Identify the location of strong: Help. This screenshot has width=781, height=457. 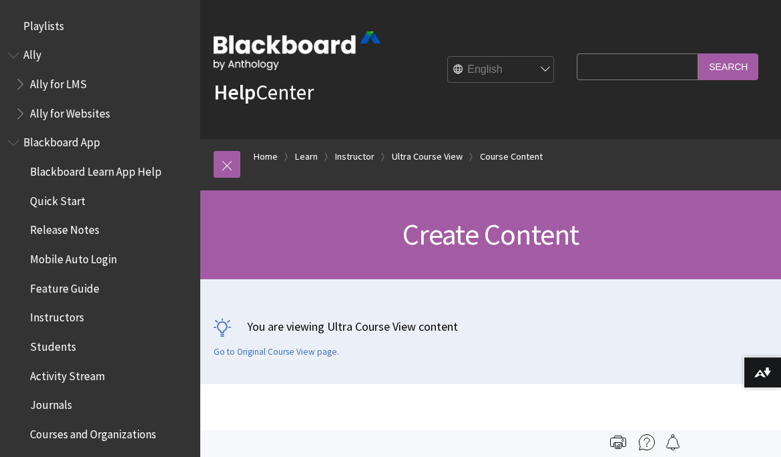
(234, 92).